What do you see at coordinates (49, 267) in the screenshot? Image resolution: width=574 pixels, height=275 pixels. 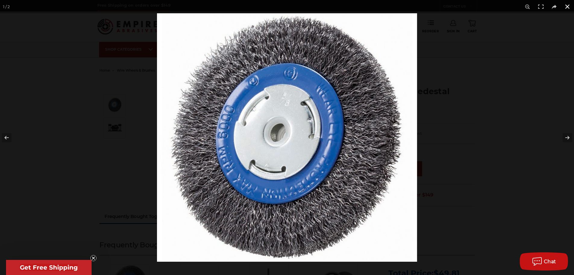 I see `span: Get Free Shipping` at bounding box center [49, 267].